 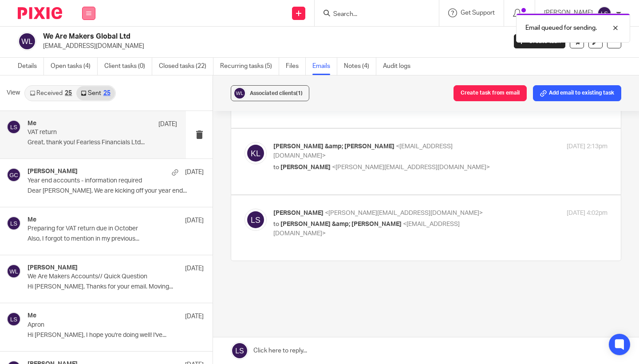 I want to click on a: Open tasks (4), so click(x=74, y=66).